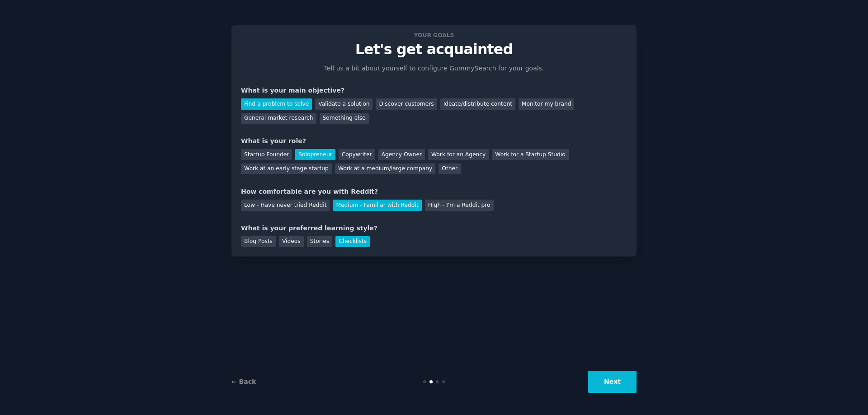 Image resolution: width=868 pixels, height=415 pixels. Describe the element at coordinates (377, 205) in the screenshot. I see `div: Medium - Familiar with Reddit` at that location.